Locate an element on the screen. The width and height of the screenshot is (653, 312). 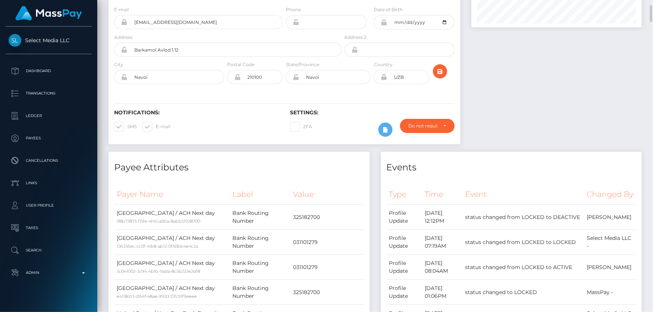
label: Address is located at coordinates (123, 37).